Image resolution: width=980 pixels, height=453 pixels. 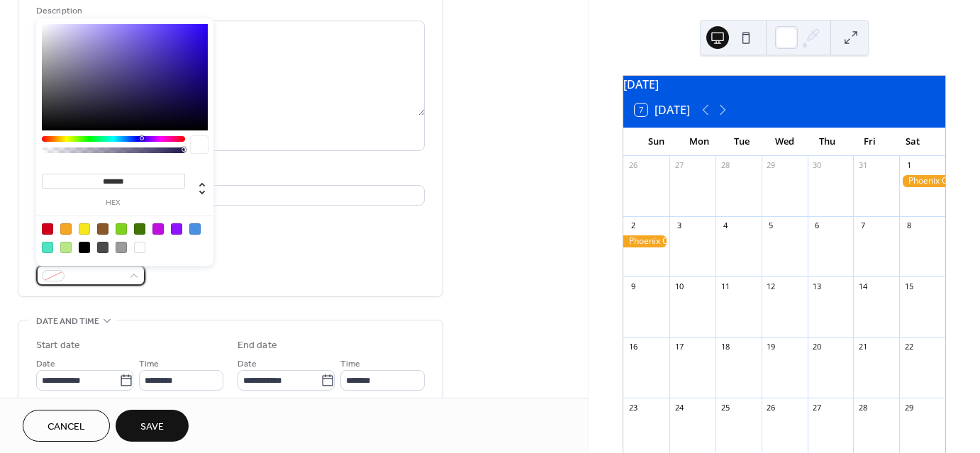 I want to click on button: Cancel, so click(x=66, y=425).